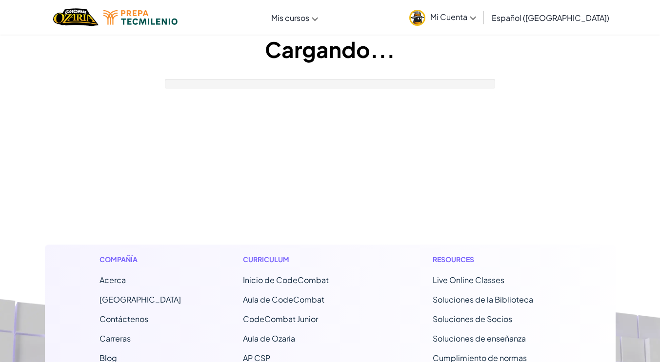 The width and height of the screenshot is (660, 362). I want to click on img: Tecmilenio logo, so click(140, 18).